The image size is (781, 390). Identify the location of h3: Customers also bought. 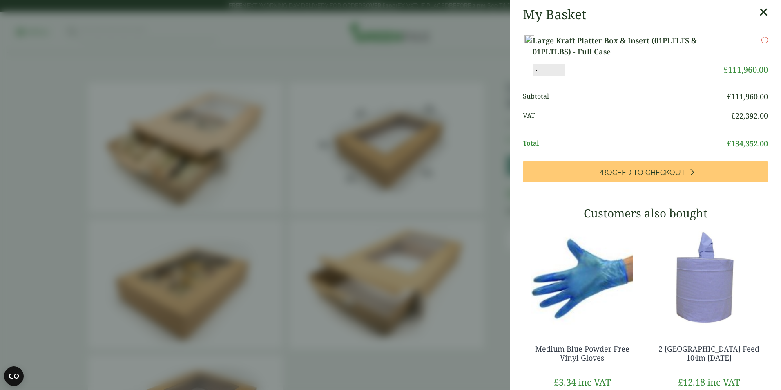
(645, 213).